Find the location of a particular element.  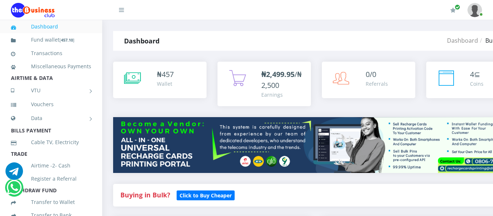

a: Transactions is located at coordinates (51, 53).